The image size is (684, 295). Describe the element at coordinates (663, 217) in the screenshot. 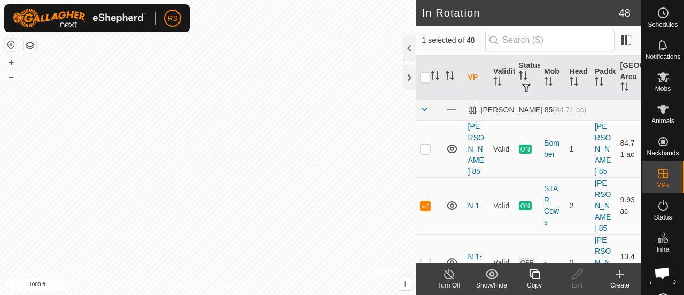

I see `span: Status` at that location.